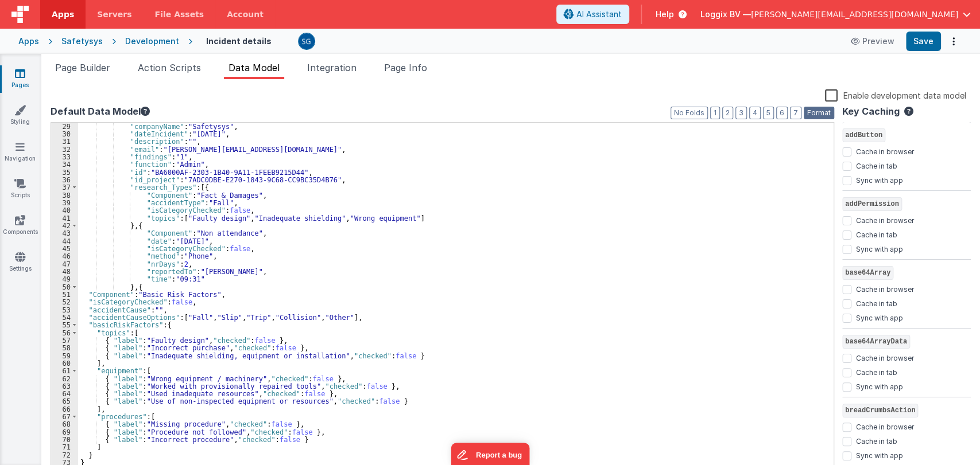 This screenshot has height=465, width=980. Describe the element at coordinates (64, 370) in the screenshot. I see `div: 61` at that location.